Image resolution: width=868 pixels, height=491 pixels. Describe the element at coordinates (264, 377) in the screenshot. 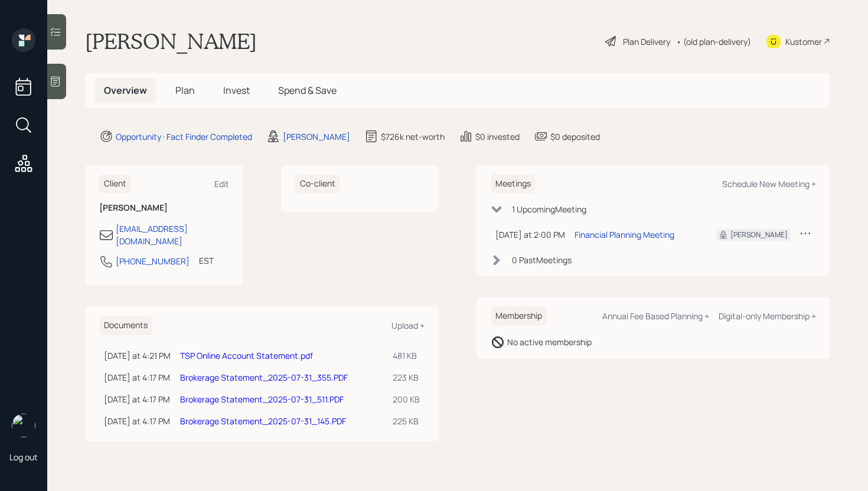

I see `a: Brokerage Statement_2025-07-31_355.PDF` at that location.